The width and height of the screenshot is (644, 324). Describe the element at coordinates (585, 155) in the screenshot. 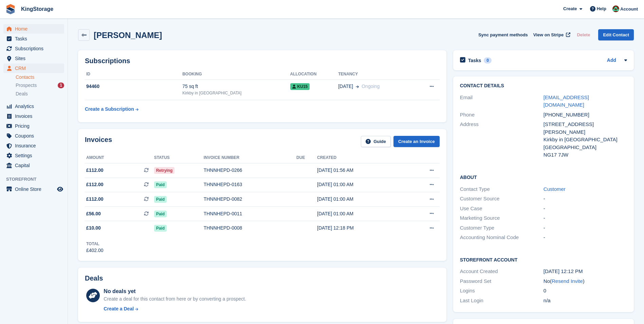

I see `div: NG17 7JW` at that location.